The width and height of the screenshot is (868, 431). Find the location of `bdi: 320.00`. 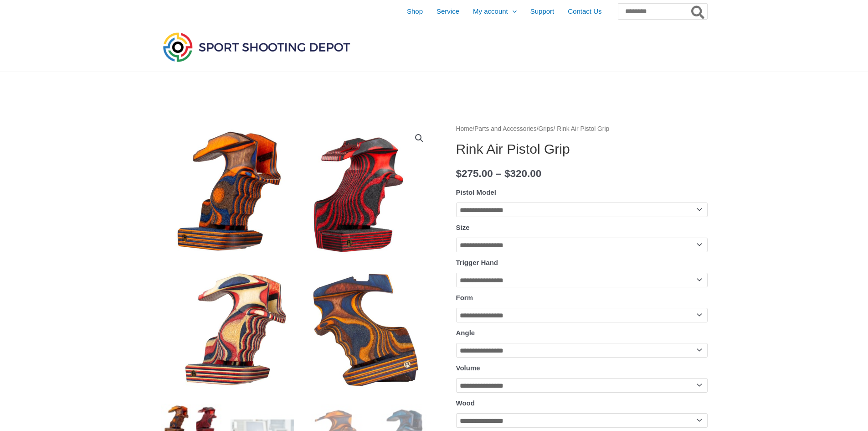

bdi: 320.00 is located at coordinates (523, 173).